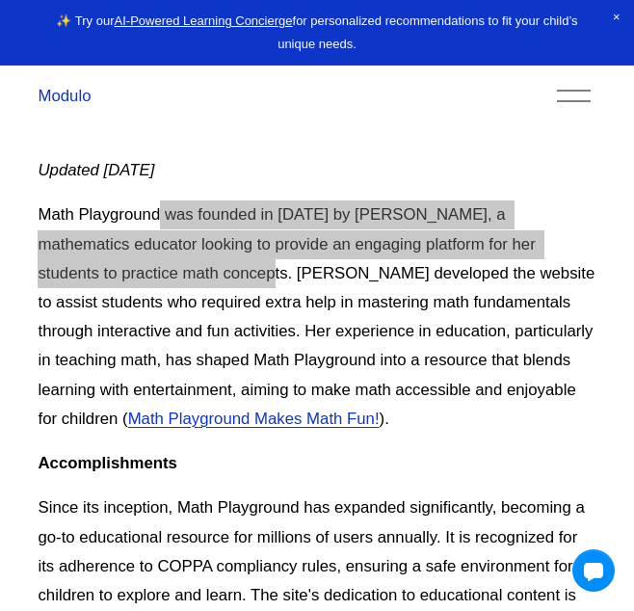 This screenshot has width=634, height=611. Describe the element at coordinates (64, 95) in the screenshot. I see `a: Modulo` at that location.